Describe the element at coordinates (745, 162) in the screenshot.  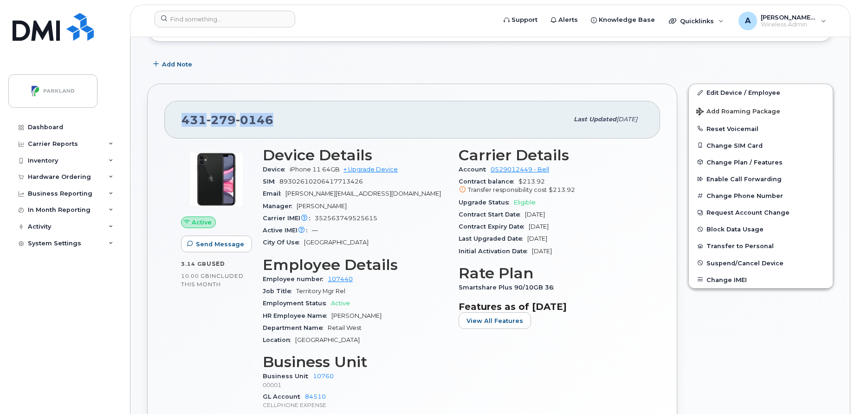
I see `span: Change Plan / Features` at that location.